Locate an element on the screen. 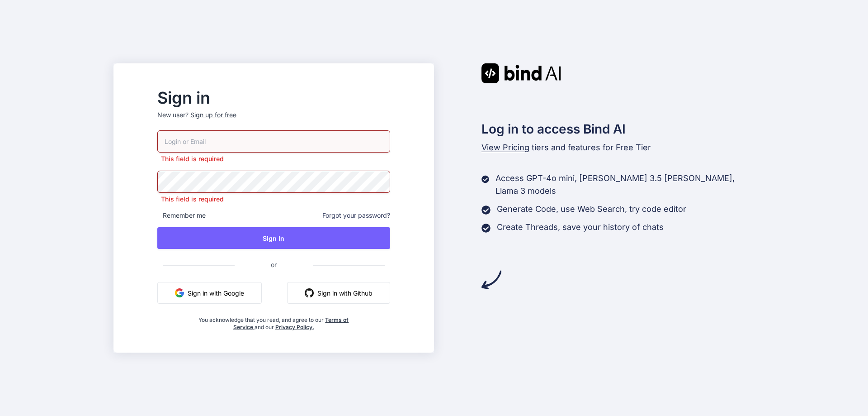  h2: Sign in is located at coordinates (274, 98).